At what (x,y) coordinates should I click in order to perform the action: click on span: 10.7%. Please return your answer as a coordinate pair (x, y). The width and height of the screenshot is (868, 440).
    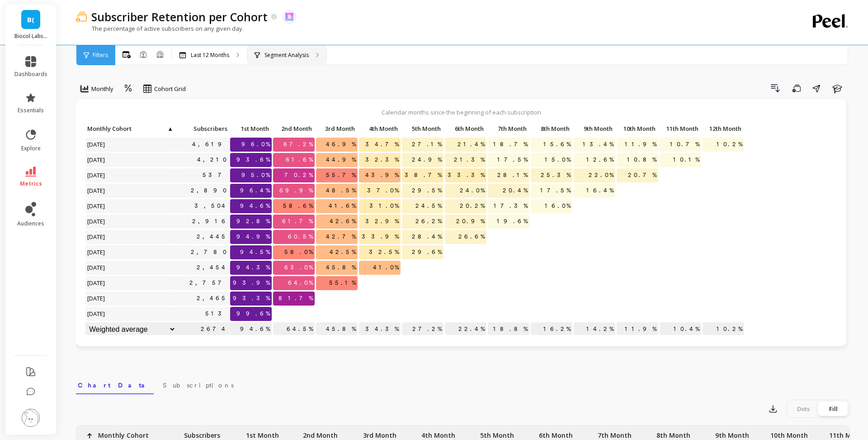
    Looking at the image, I should click on (684, 145).